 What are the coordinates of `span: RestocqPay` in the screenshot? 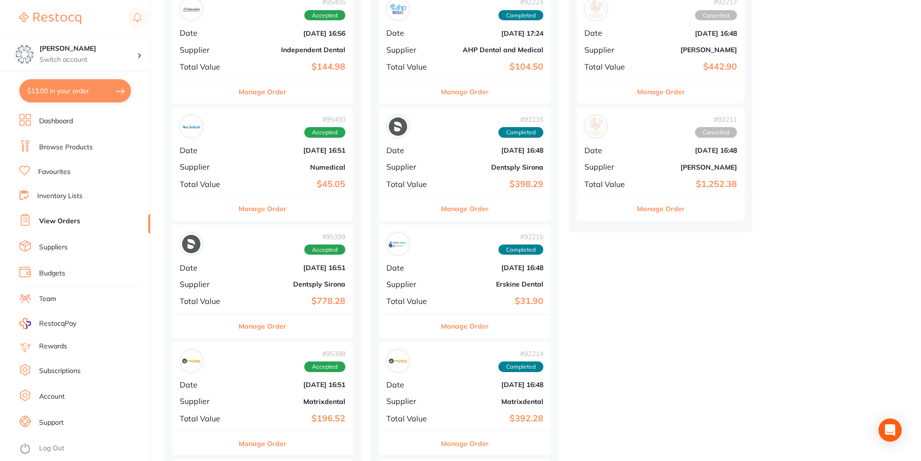 It's located at (57, 323).